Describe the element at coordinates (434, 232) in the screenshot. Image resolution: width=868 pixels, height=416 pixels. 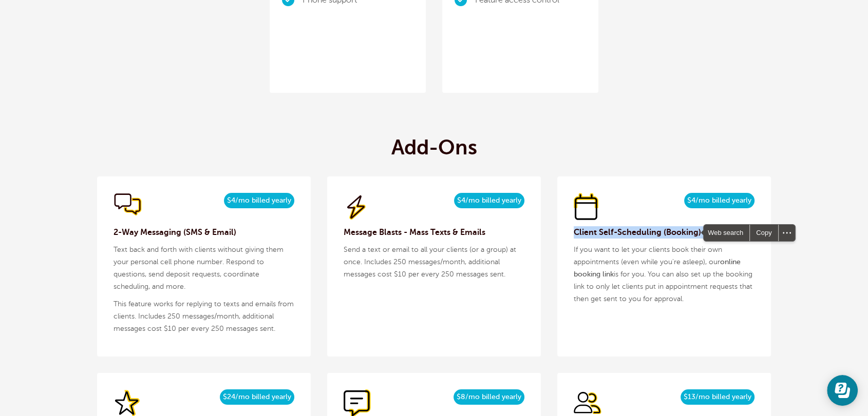
I see `h3: Message Blasts - Mass Texts & Emails` at that location.